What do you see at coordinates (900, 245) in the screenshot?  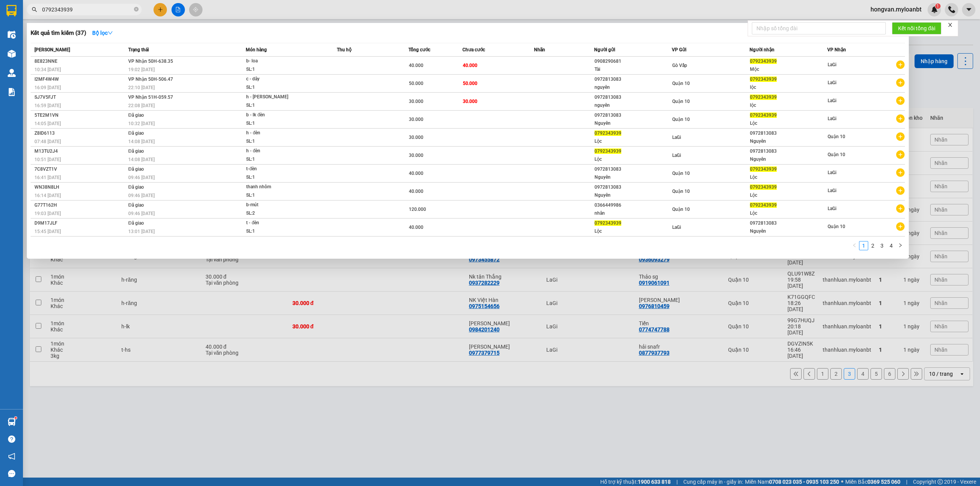 I see `li: Next Page` at bounding box center [900, 245].